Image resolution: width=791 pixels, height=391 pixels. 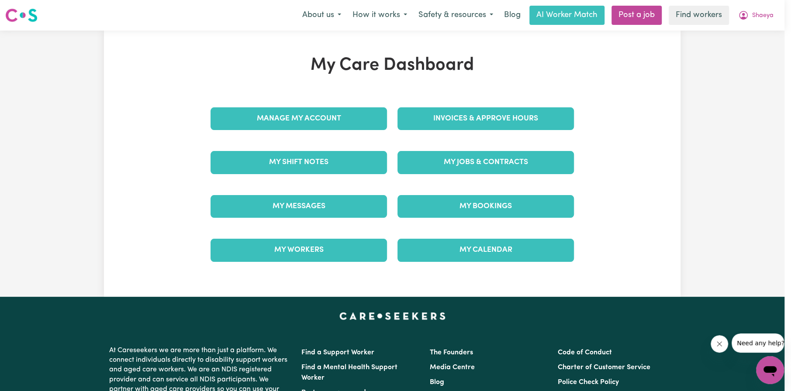 What do you see at coordinates (755, 15) in the screenshot?
I see `button: My Account` at bounding box center [755, 15].